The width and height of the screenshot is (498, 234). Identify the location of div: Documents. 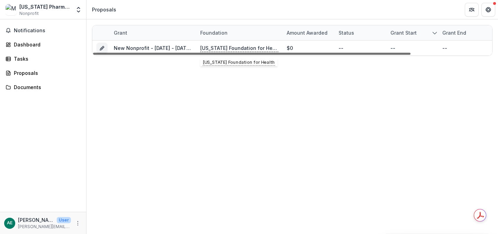
(46, 87).